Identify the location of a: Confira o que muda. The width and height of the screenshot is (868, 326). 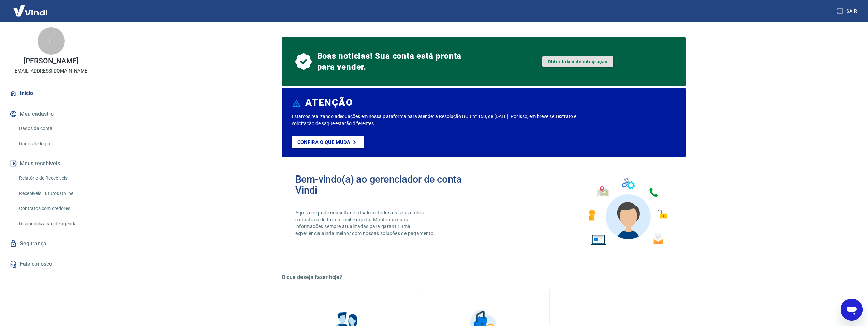
(328, 142).